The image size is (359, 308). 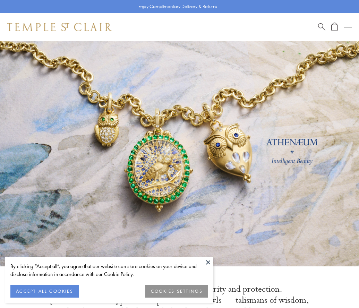 What do you see at coordinates (44, 292) in the screenshot?
I see `button: ACCEPT ALL COOKIES` at bounding box center [44, 292].